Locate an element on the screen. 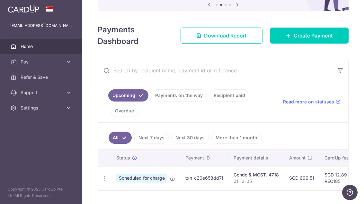  span: Settings is located at coordinates (42, 108).